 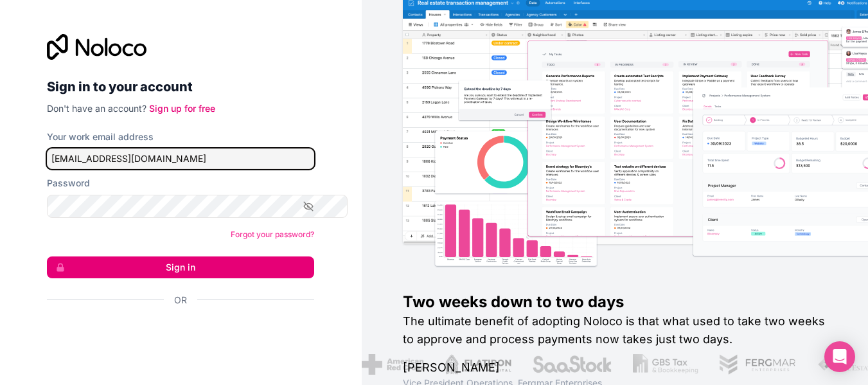 What do you see at coordinates (615, 302) in the screenshot?
I see `h1: Two weeks down to two days` at bounding box center [615, 302].